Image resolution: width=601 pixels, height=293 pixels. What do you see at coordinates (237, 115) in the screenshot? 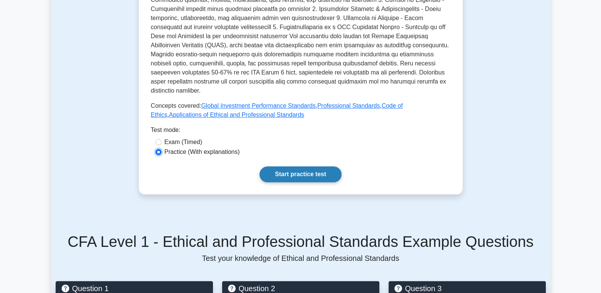
I see `a: Applications of Ethical and Professional Standards` at bounding box center [237, 115].